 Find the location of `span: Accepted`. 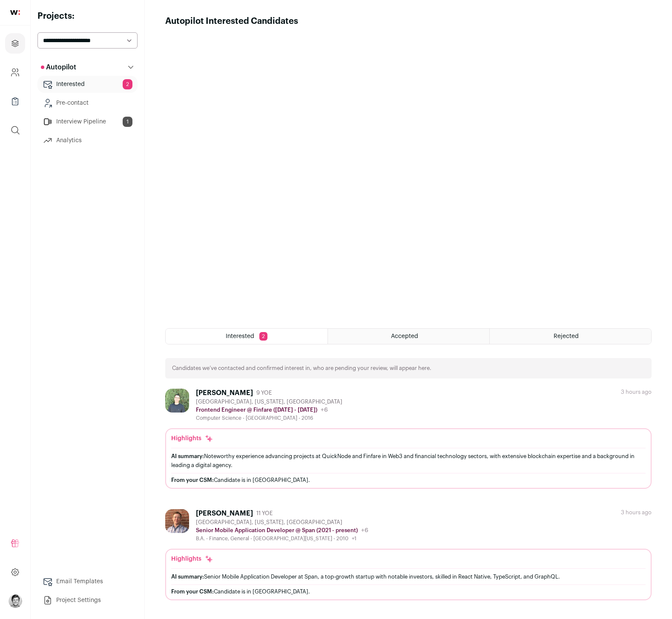

span: Accepted is located at coordinates (405, 336).